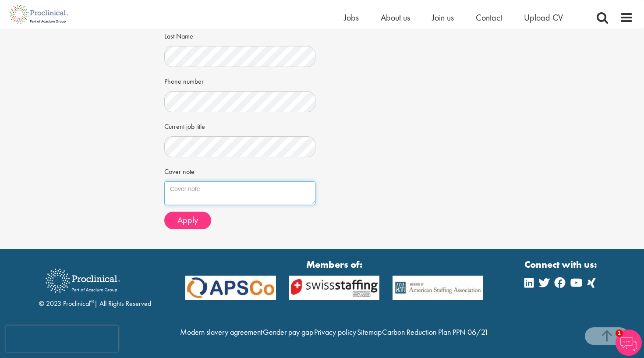  Describe the element at coordinates (435, 332) in the screenshot. I see `a: Carbon Reduction Plan PPN 06/21` at that location.